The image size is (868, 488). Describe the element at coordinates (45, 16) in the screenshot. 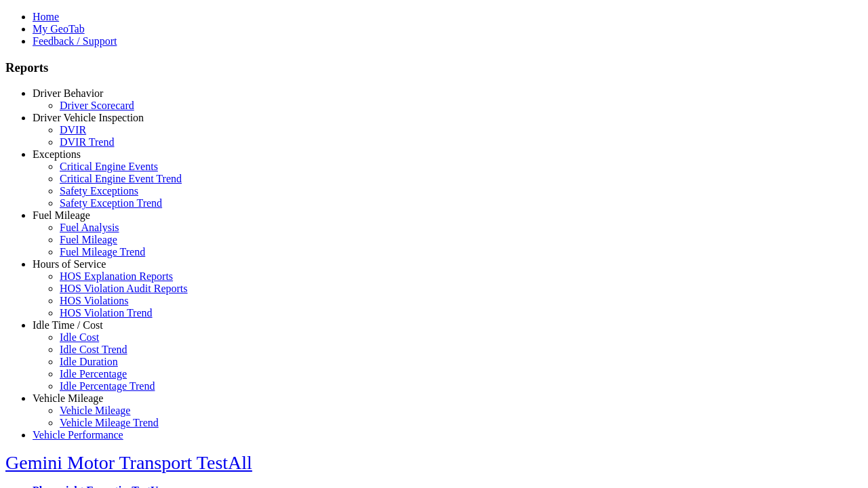

I see `a: Home` at that location.